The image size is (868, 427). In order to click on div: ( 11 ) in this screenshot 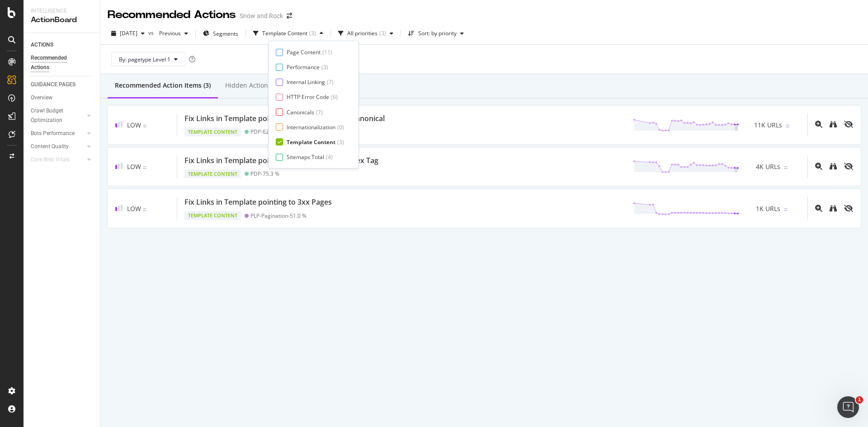, I will do `click(327, 52)`.